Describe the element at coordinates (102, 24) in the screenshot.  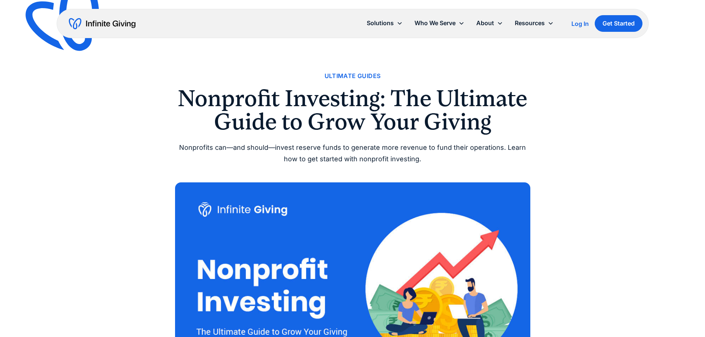
I see `a: home` at that location.